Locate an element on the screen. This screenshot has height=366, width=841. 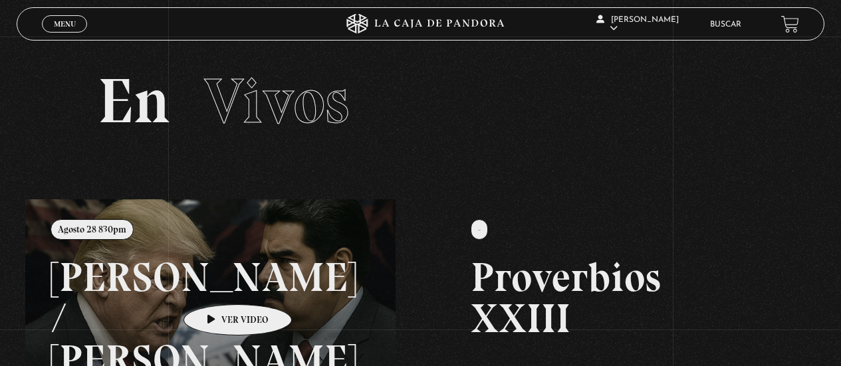
span: Cerrar is located at coordinates (65, 36).